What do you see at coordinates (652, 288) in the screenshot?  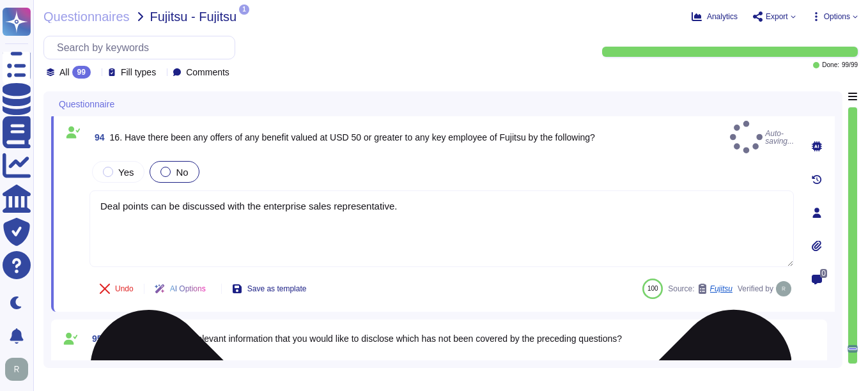 I see `span: 100` at bounding box center [652, 288].